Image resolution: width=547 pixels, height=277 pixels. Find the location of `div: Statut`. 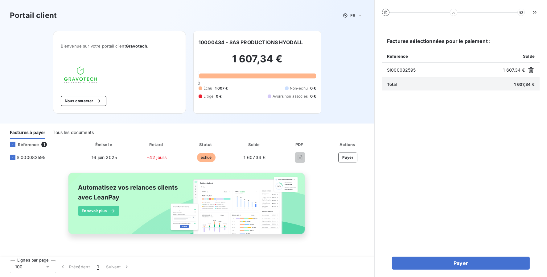

div: Statut is located at coordinates (206, 144).